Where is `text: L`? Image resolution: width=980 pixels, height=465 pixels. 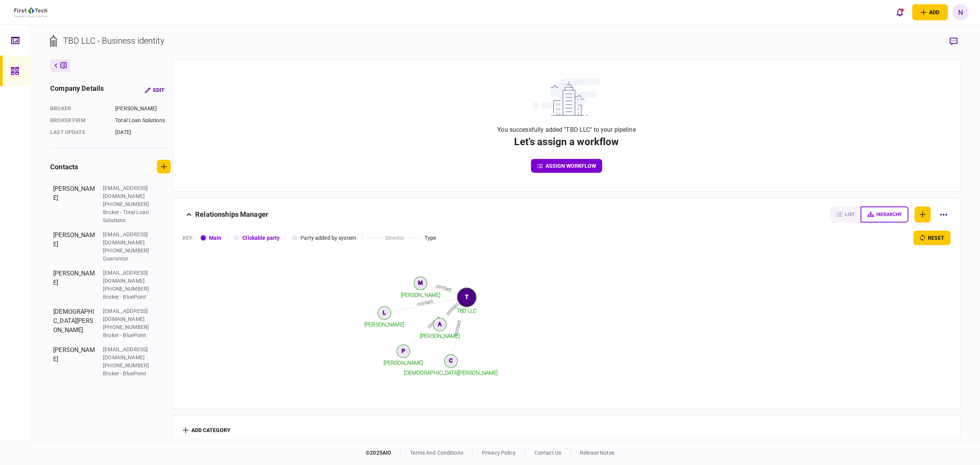 text: L is located at coordinates (384, 313).